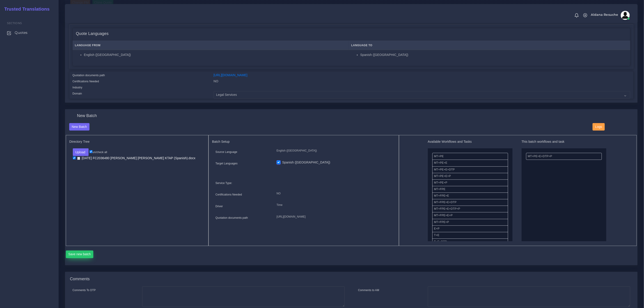  What do you see at coordinates (470, 196) in the screenshot?
I see `li: MT+FPE+E` at bounding box center [470, 196].